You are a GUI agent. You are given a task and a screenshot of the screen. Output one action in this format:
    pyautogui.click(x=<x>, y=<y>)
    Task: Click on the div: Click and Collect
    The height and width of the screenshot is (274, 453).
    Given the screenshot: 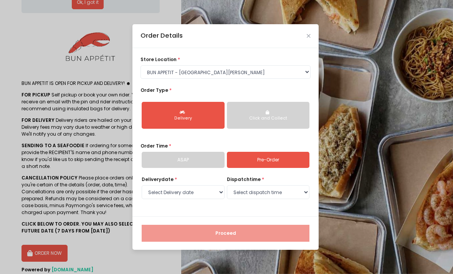 What is the action you would take?
    pyautogui.click(x=268, y=118)
    